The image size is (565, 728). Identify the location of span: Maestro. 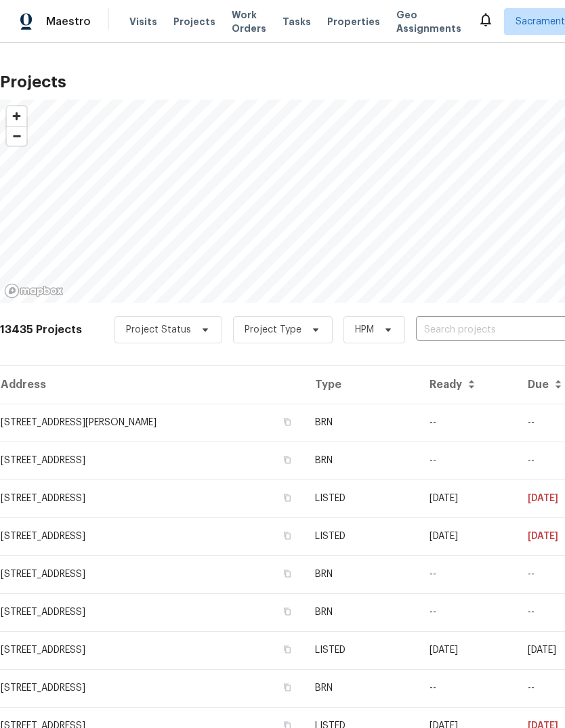
(69, 22).